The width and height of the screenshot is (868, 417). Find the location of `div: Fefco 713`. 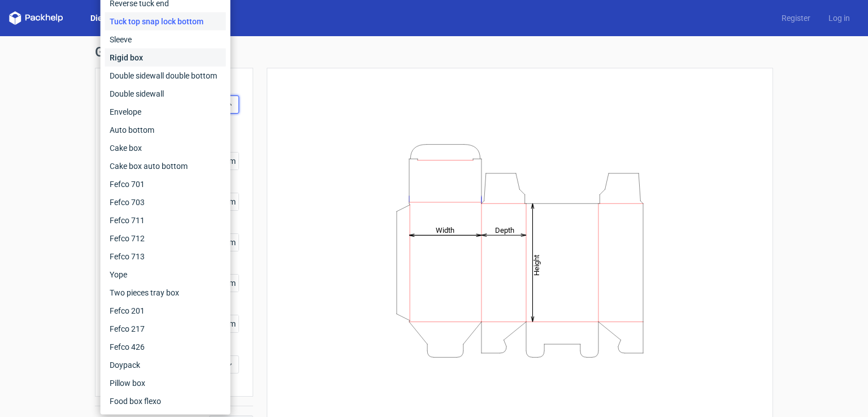

div: Fefco 713 is located at coordinates (165, 256).